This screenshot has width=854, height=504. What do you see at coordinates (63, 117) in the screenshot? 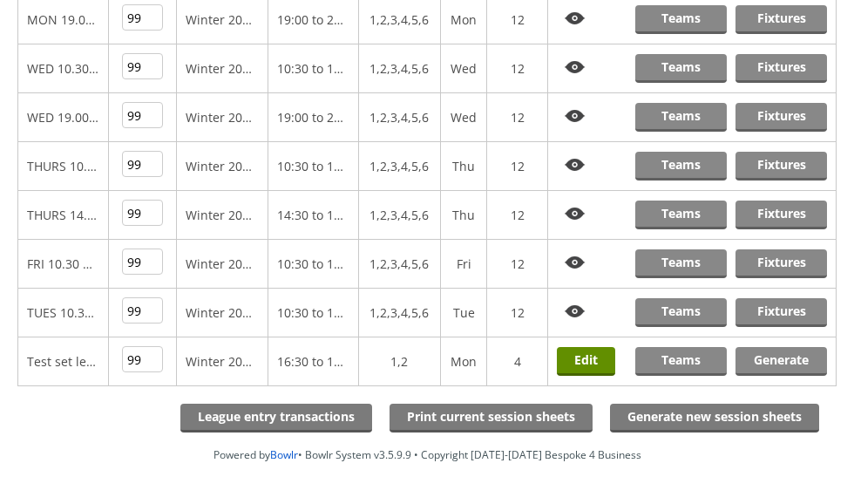
I see `td: WED 19.00 TRIPLES` at bounding box center [63, 117].